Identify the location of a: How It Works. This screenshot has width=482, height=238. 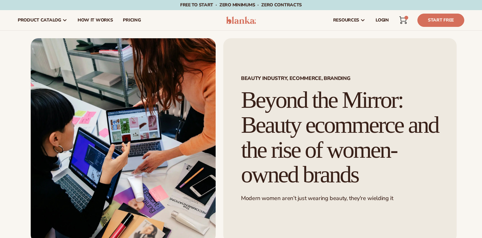
(95, 20).